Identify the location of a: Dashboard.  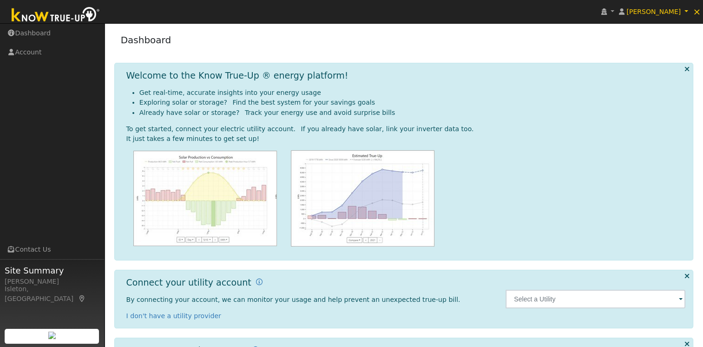
(146, 40).